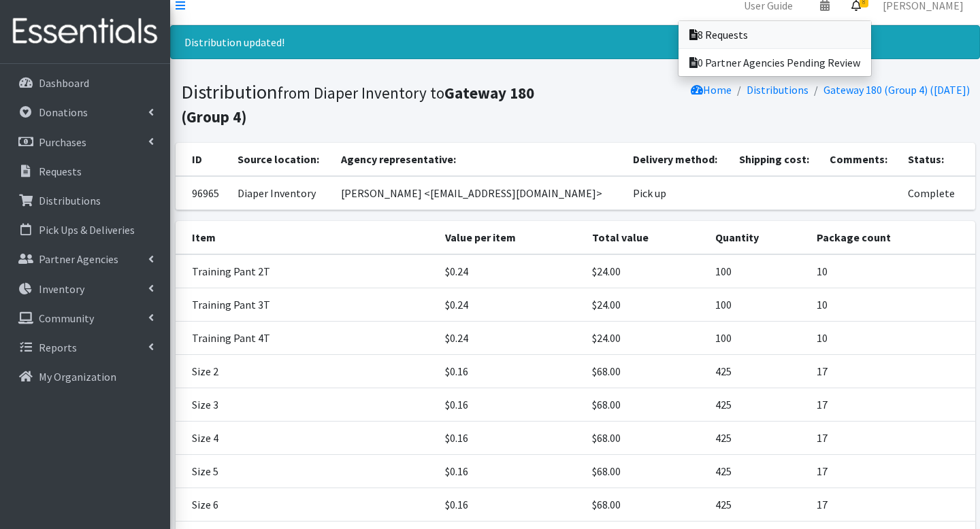 Image resolution: width=980 pixels, height=529 pixels. What do you see at coordinates (60, 171) in the screenshot?
I see `p: Requests` at bounding box center [60, 171].